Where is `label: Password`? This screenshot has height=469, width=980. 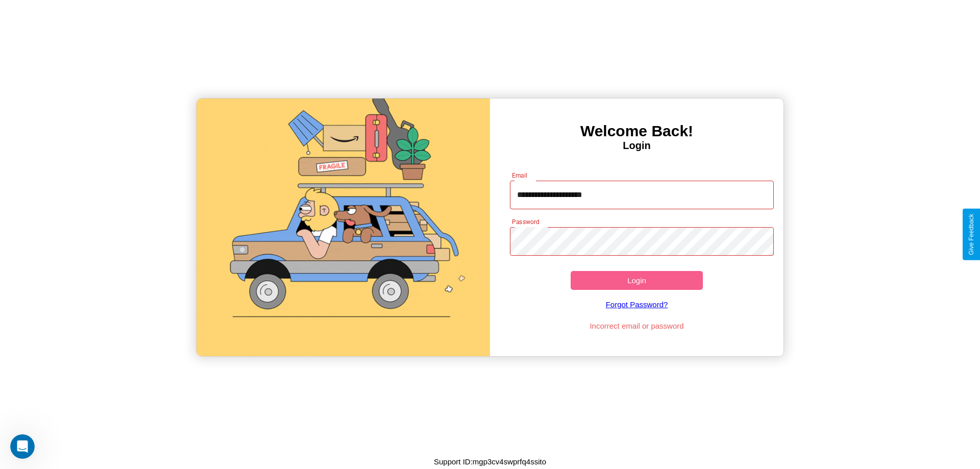
label: Password is located at coordinates (525, 222).